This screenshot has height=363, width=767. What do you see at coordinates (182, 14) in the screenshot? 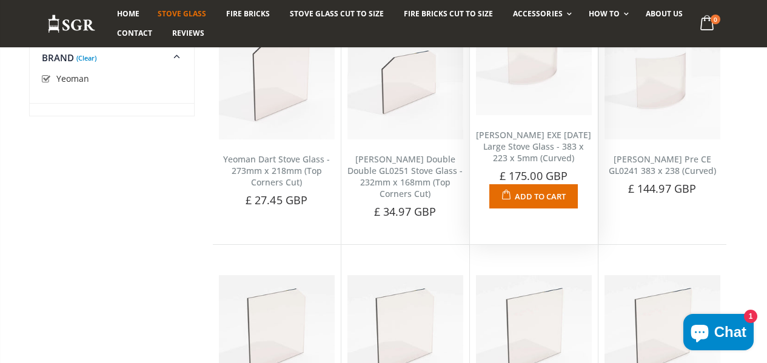
I see `a: Stove Glass` at bounding box center [182, 14].